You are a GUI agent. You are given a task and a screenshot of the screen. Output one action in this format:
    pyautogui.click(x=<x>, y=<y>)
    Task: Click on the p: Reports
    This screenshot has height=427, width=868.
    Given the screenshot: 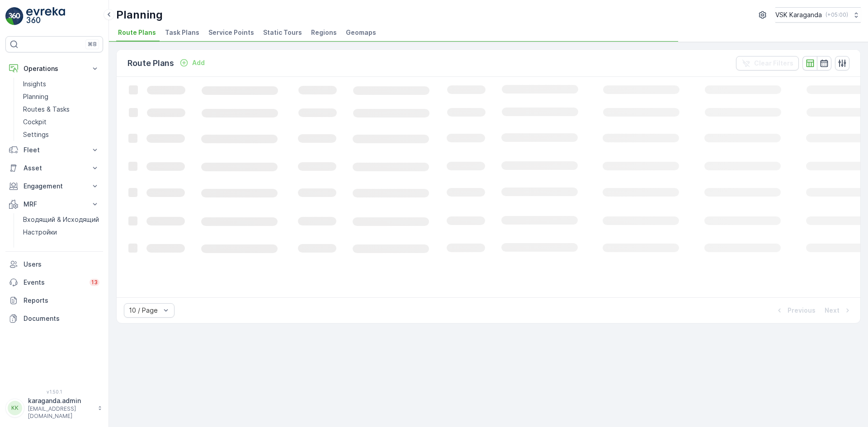 What is the action you would take?
    pyautogui.click(x=61, y=301)
    